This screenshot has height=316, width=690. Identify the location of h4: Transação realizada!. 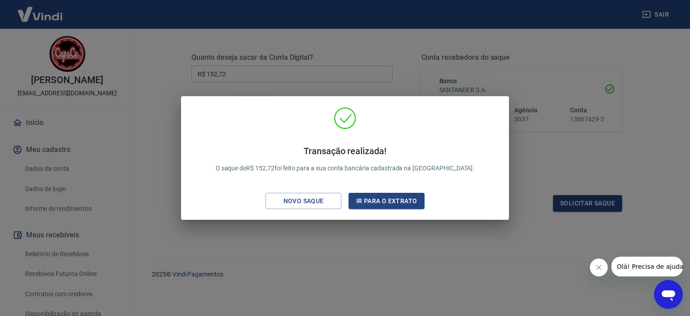
(345, 151).